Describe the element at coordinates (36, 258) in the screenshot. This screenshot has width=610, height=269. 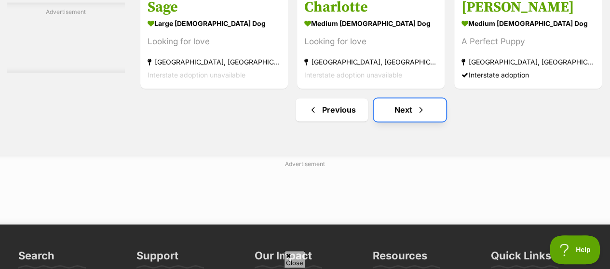
I see `h3: Search` at that location.